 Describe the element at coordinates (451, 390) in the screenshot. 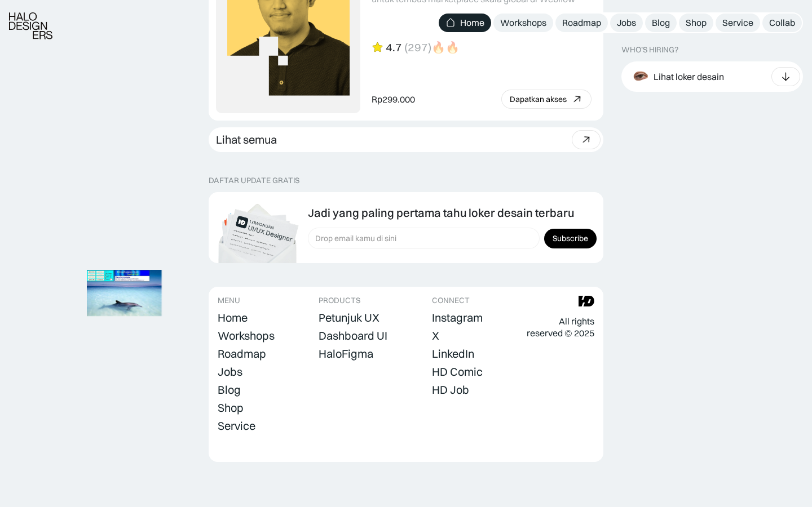

I see `div: HD Job` at that location.